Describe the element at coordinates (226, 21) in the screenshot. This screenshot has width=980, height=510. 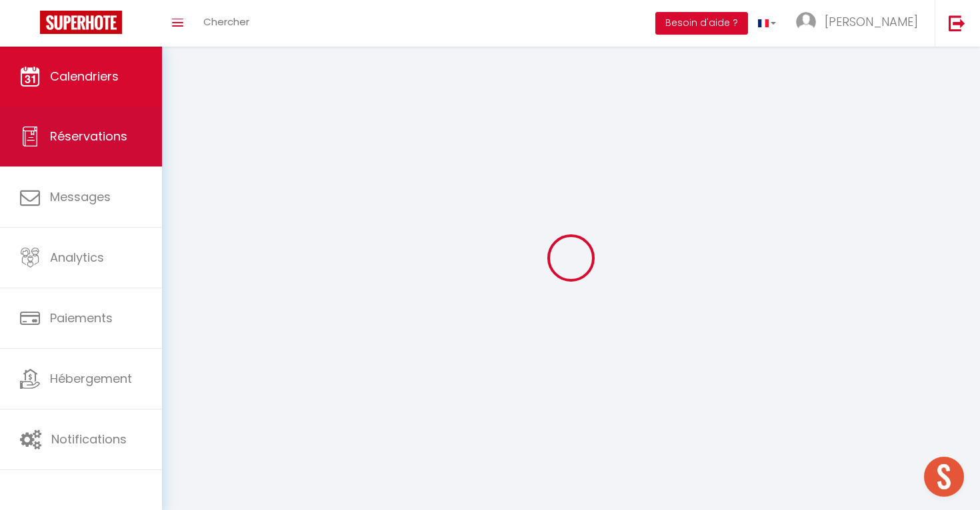
I see `span: Chercher` at that location.